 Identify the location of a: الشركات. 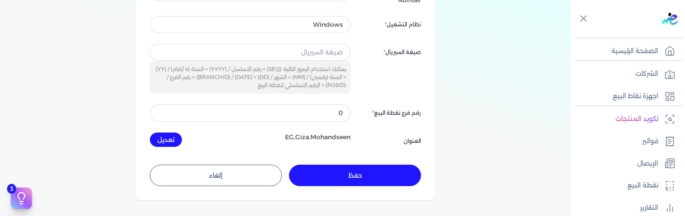
(625, 74).